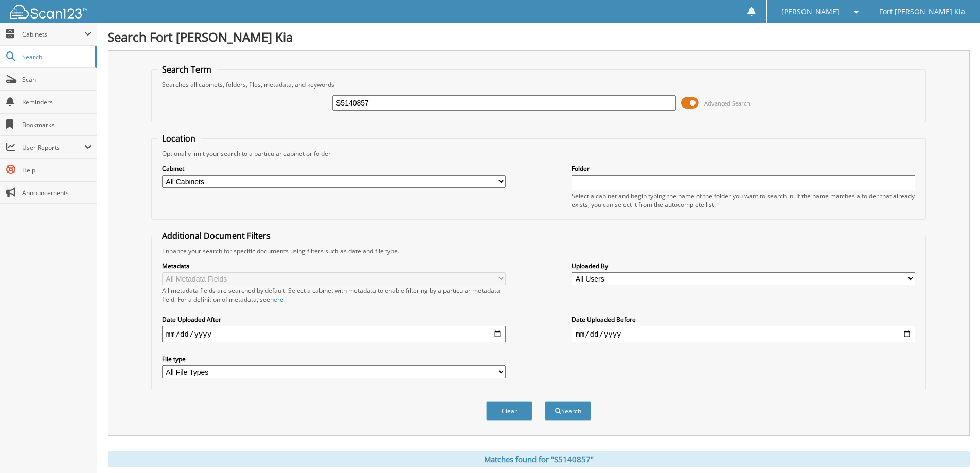 This screenshot has height=473, width=980. What do you see at coordinates (743, 334) in the screenshot?
I see `input: end` at bounding box center [743, 334].